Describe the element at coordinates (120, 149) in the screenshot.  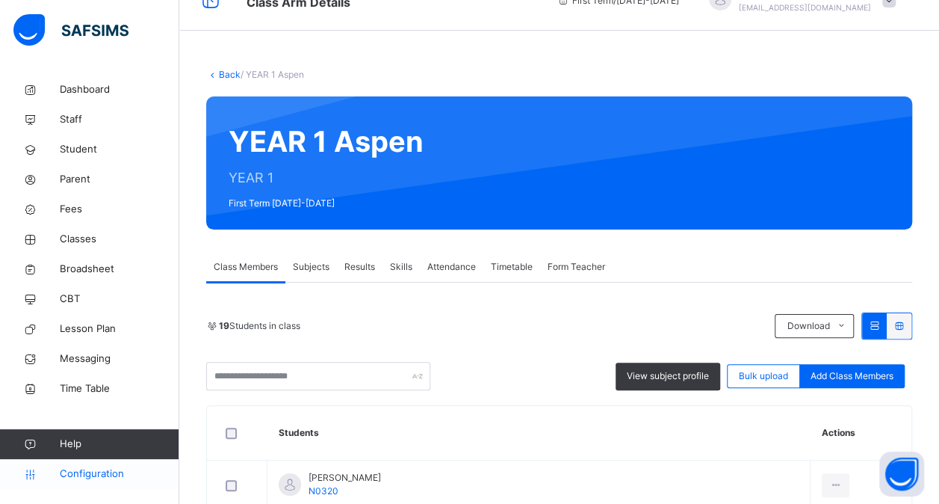
I see `span: Student` at that location.